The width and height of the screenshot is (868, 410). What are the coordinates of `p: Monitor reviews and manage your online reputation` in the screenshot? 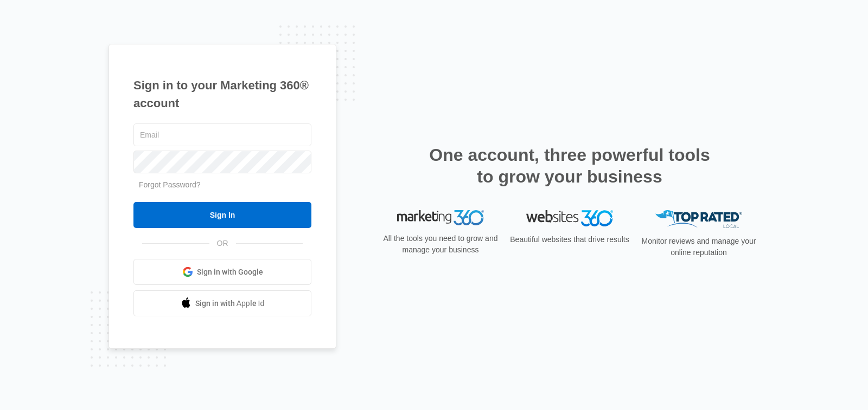 It's located at (698, 247).